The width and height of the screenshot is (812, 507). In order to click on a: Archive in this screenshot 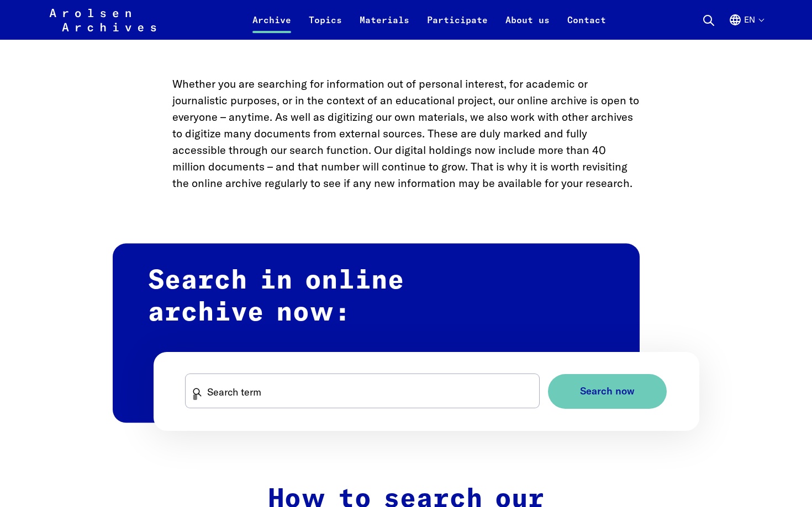, I will do `click(272, 26)`.